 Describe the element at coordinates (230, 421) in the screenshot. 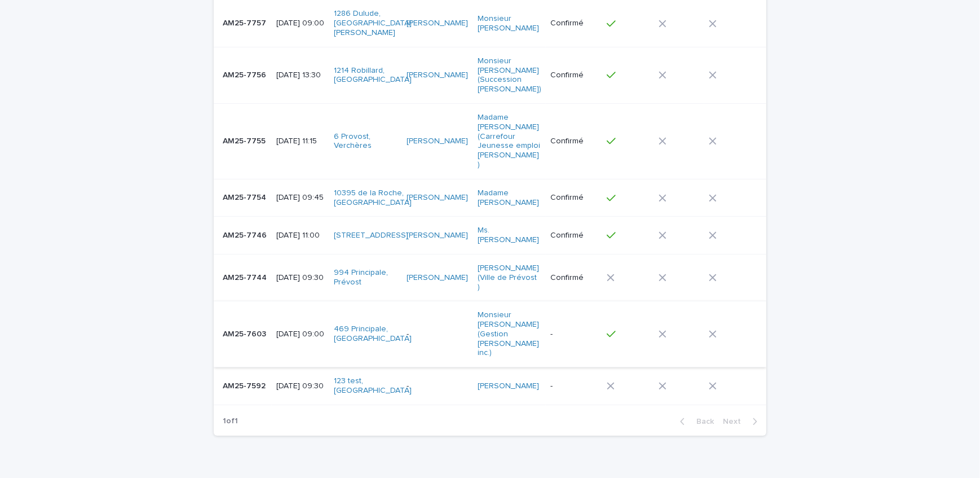

I see `p: 1 of 1` at that location.